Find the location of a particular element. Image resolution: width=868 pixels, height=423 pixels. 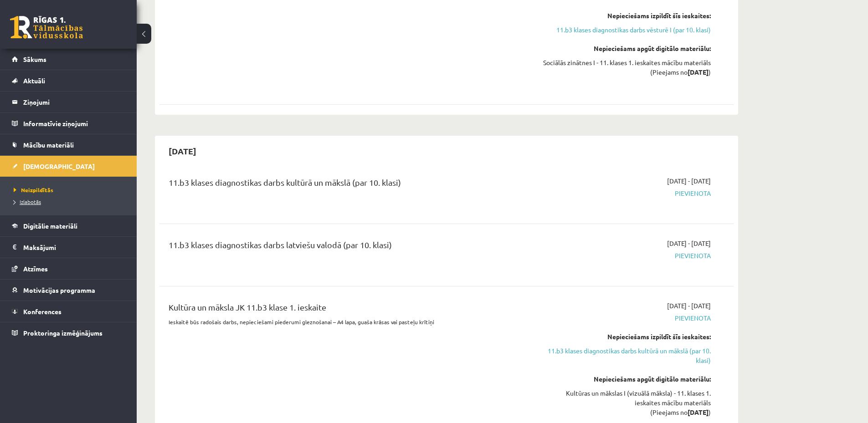

div: 11.b3 klases diagnostikas darbs kultūrā un mākslā (par 10. klasi) is located at coordinates (347, 185).